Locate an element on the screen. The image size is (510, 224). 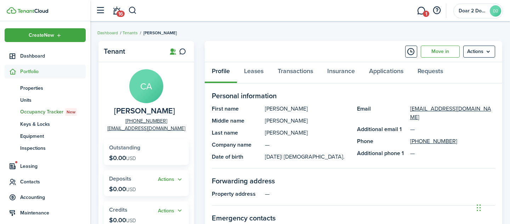
a: Notifications is located at coordinates (116, 11).